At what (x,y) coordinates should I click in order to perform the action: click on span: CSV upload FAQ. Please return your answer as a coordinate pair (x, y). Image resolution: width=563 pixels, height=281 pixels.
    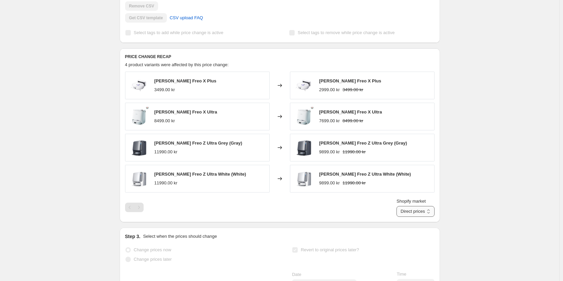
    Looking at the image, I should click on (186, 18).